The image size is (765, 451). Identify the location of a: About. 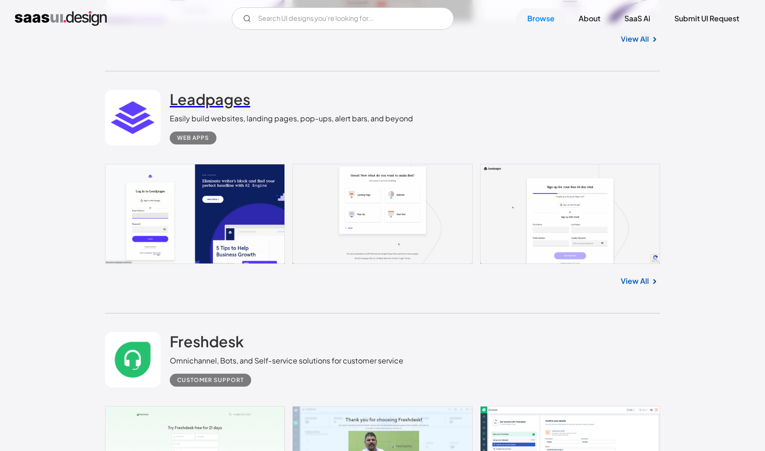
(589, 19).